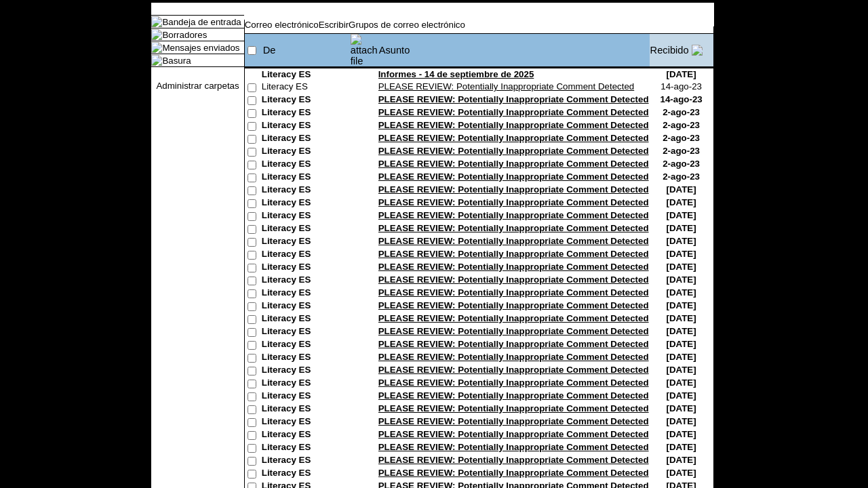 This screenshot has width=868, height=488. I want to click on a: Bandeja de entrada, so click(201, 21).